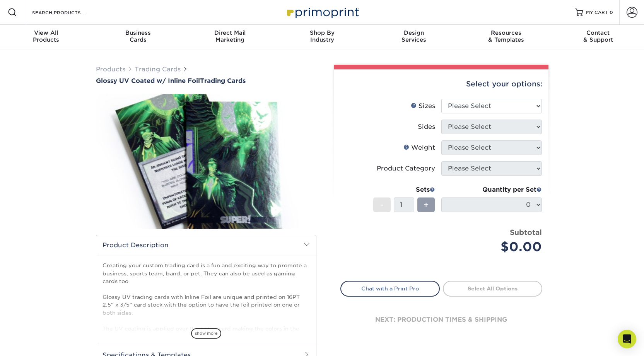 The image size is (644, 356). Describe the element at coordinates (414, 37) in the screenshot. I see `a: DesignServices` at that location.